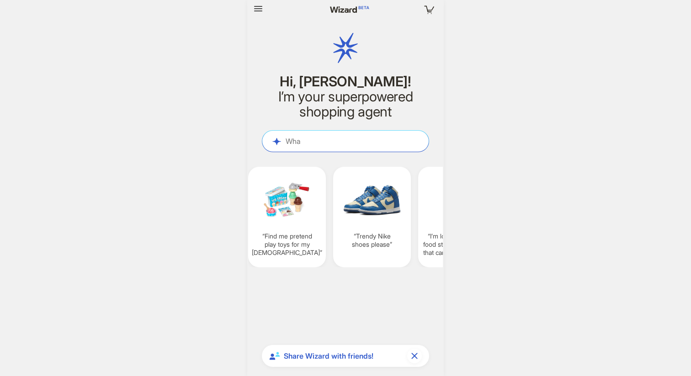 Image resolution: width=691 pixels, height=376 pixels. Describe the element at coordinates (346, 356) in the screenshot. I see `div: Share Wizard with friends!` at that location.